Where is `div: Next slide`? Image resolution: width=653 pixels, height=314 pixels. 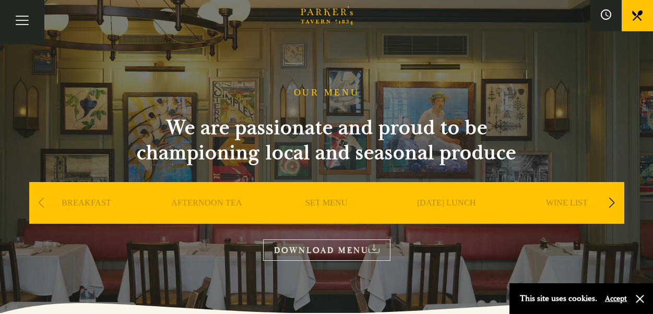
div: Next slide is located at coordinates (612, 203).